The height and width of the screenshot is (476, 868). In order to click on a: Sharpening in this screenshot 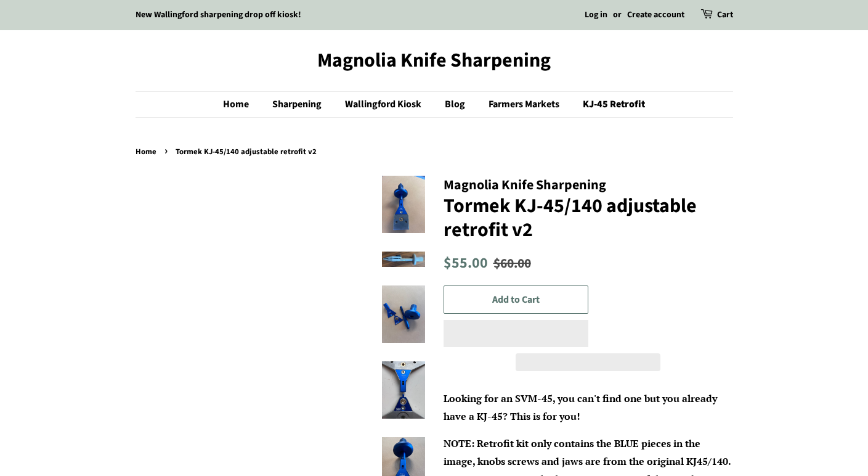, I will do `click(299, 105)`.